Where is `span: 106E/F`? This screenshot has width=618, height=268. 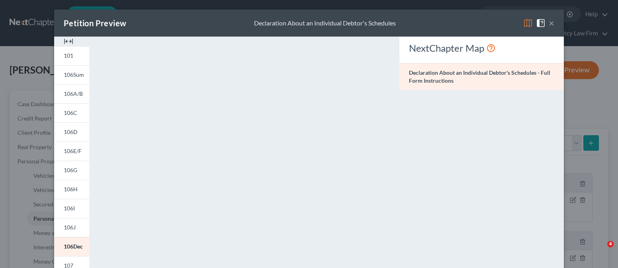 span: 106E/F is located at coordinates (72, 151).